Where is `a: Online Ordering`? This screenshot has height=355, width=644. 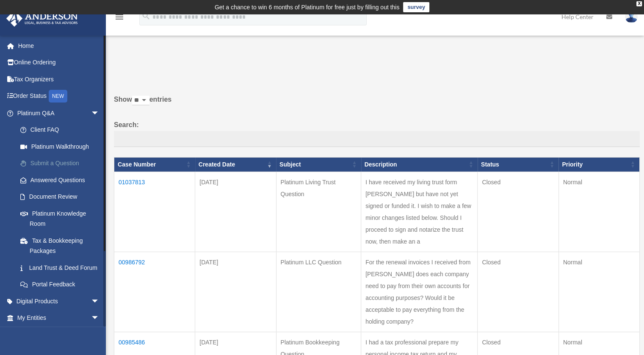 a: Online Ordering is located at coordinates (59, 63).